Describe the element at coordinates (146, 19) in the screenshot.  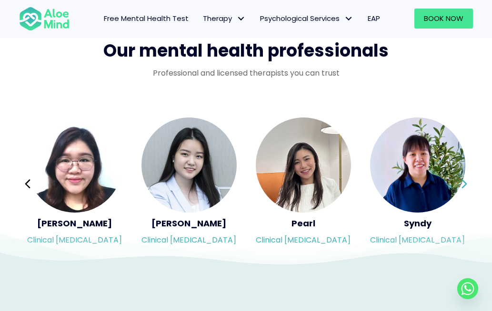
I see `a: Free Mental Health Test` at that location.